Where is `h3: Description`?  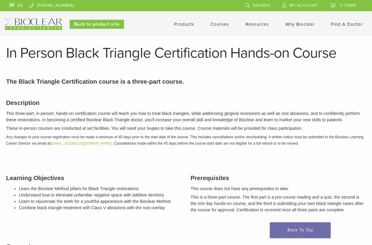 h3: Description is located at coordinates (186, 103).